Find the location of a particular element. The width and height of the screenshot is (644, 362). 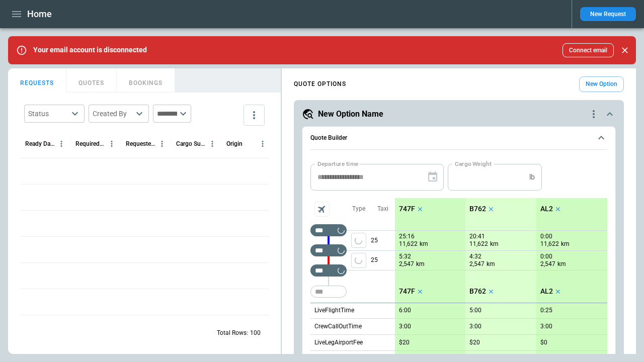

button: Quote Builder is located at coordinates (459, 138).